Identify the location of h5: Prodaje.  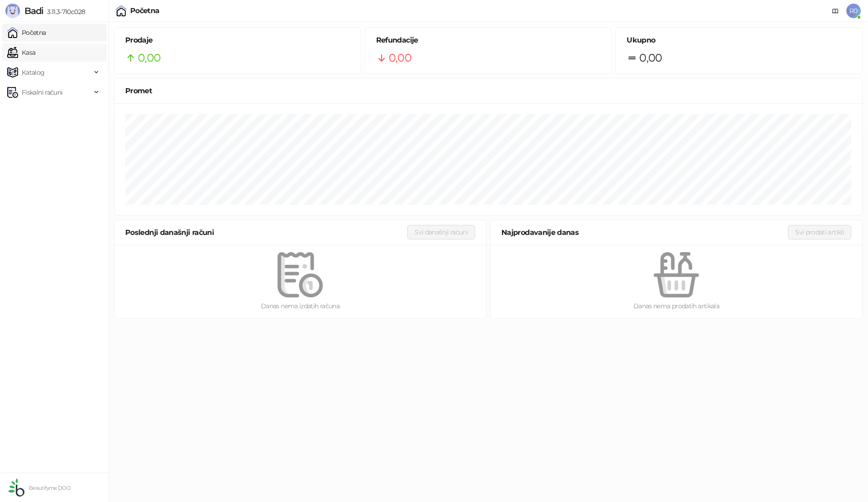
(237, 40).